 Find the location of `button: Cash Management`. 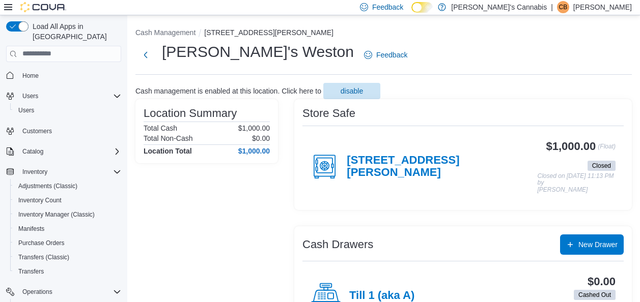

button: Cash Management is located at coordinates (165, 33).